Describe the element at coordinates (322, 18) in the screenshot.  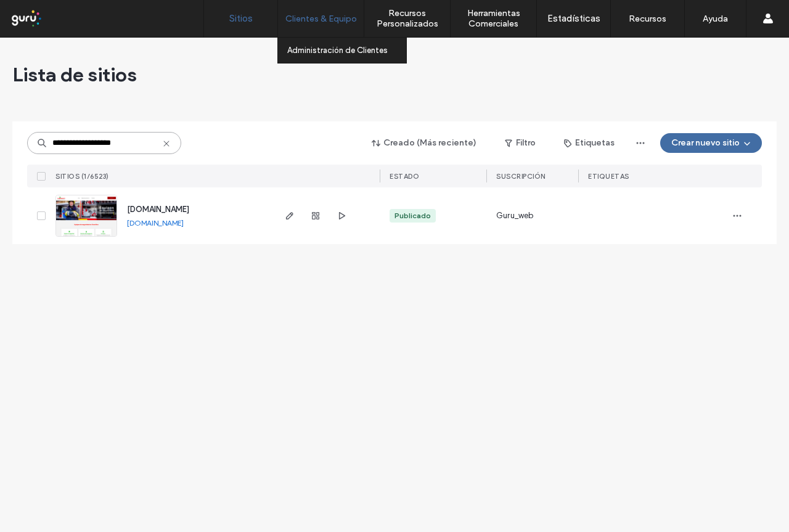
I see `label: Clientes & Equipo` at that location.